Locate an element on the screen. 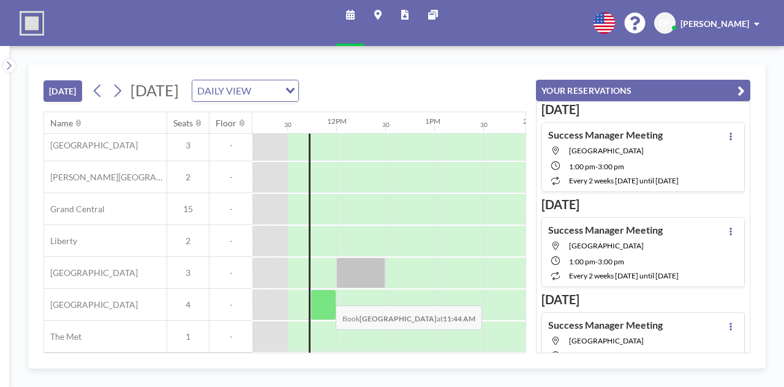 This screenshot has height=387, width=784. span: 4 is located at coordinates (188, 304).